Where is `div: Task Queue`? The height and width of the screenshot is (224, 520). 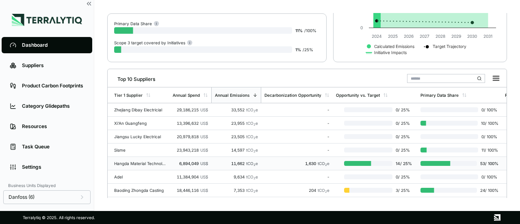
div: Task Queue is located at coordinates (53, 147).